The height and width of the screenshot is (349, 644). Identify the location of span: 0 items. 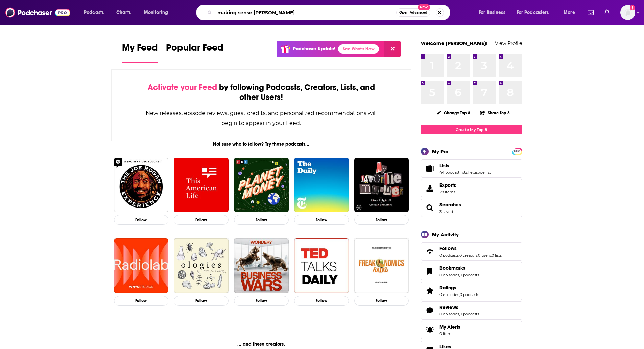
(450, 334).